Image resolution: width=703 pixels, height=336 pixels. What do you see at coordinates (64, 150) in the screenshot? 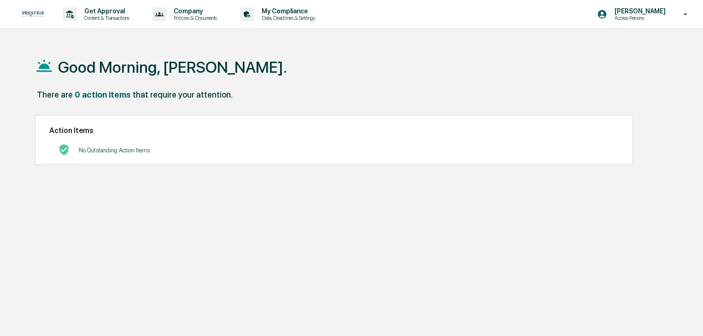
I see `img: No Actions logo` at bounding box center [64, 150].